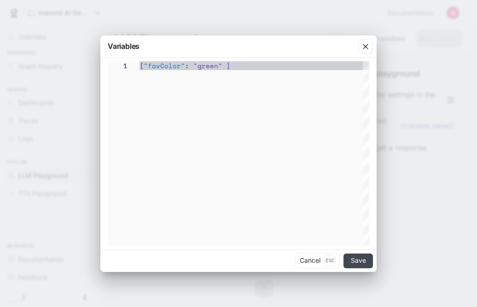  I want to click on span: "green", so click(208, 65).